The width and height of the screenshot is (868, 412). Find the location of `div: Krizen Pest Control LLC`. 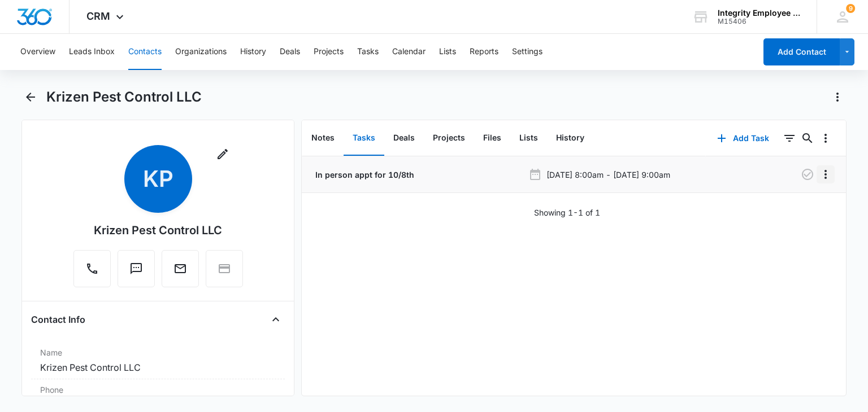

div: Krizen Pest Control LLC is located at coordinates (158, 231).